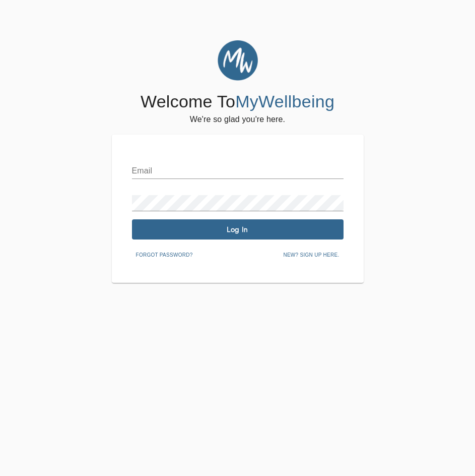 The image size is (475, 476). I want to click on h4: Welcome To, so click(237, 102).